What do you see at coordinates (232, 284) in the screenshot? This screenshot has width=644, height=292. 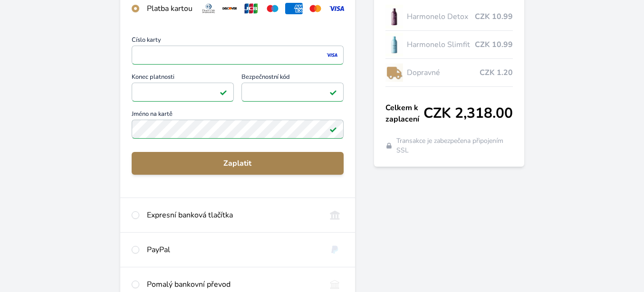 I see `div: Pomalý bankovní převod` at bounding box center [232, 284].